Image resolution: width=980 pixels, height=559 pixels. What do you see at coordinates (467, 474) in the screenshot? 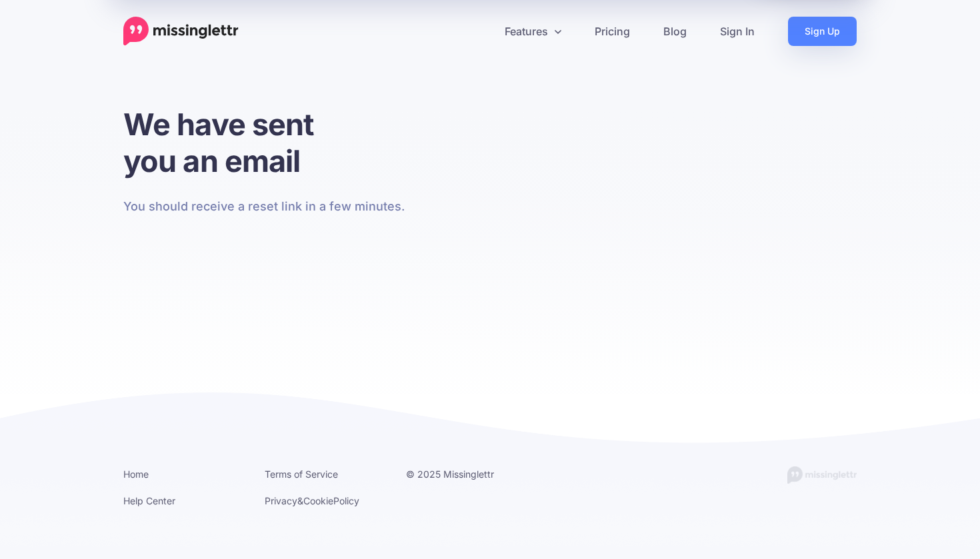
I see `li: © 2025 Missinglettr` at bounding box center [467, 474].